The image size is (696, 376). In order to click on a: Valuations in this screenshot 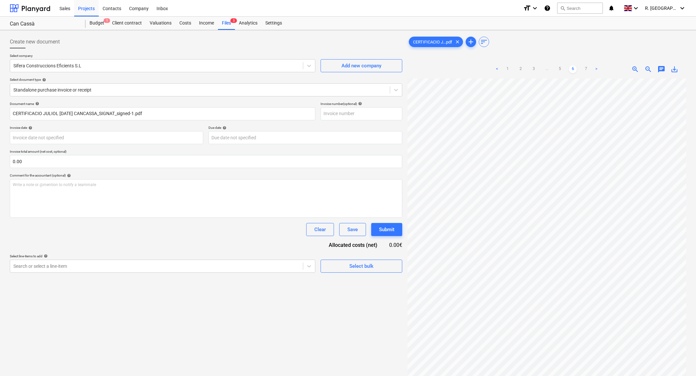, I will do `click(161, 23)`.